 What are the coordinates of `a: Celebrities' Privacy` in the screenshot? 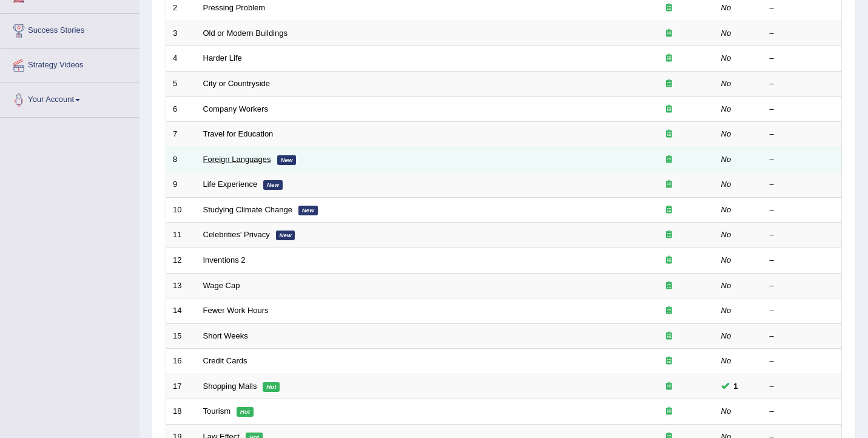 It's located at (237, 235).